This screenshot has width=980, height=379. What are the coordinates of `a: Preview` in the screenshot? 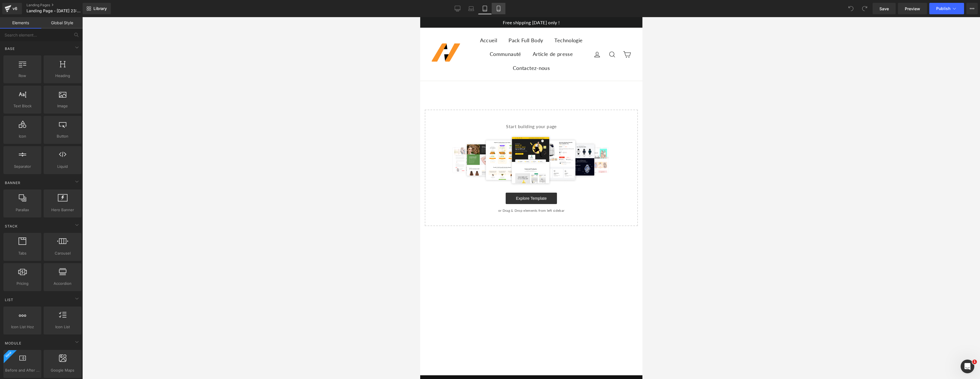 It's located at (912, 8).